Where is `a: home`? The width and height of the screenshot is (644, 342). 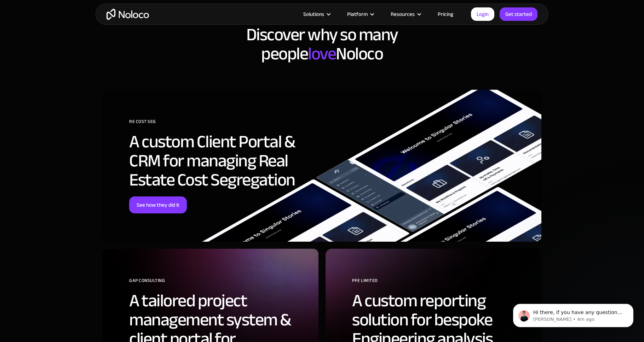 a: home is located at coordinates (127, 14).